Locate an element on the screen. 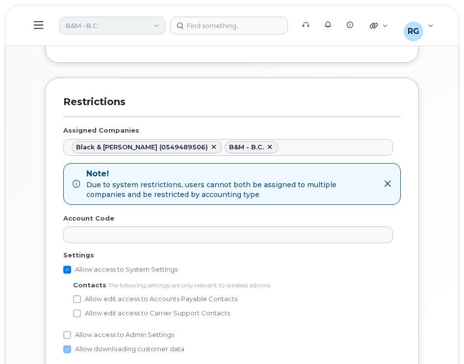 This screenshot has width=464, height=364. input: Allow edit access to Accounts Payable Contacts is located at coordinates (77, 299).